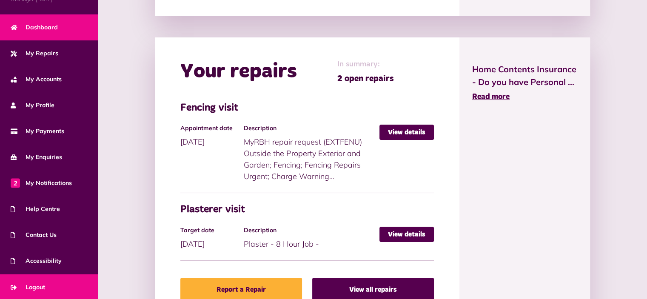 This screenshot has height=299, width=647. What do you see at coordinates (36, 79) in the screenshot?
I see `span: My Accounts` at bounding box center [36, 79].